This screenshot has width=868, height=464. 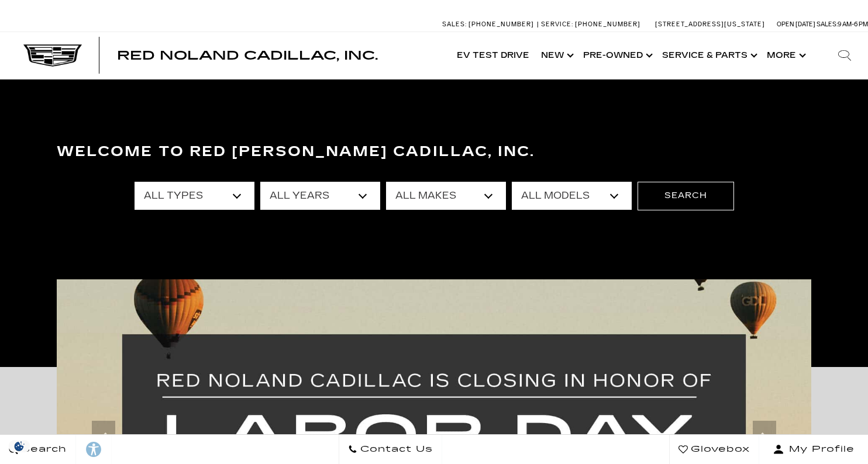 What do you see at coordinates (19, 446) in the screenshot?
I see `img: Opt-Out Icon` at bounding box center [19, 446].